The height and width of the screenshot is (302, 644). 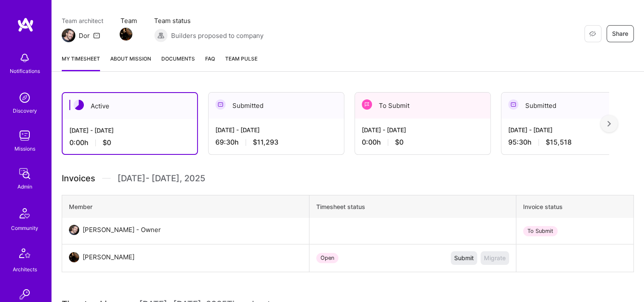 I want to click on a: Team Member Avatar, so click(x=126, y=34).